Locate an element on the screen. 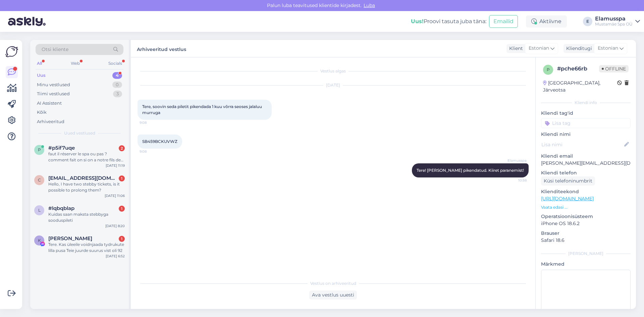 Image resolution: width=644 pixels, height=317 pixels. span: 10:58 is located at coordinates (514, 180).